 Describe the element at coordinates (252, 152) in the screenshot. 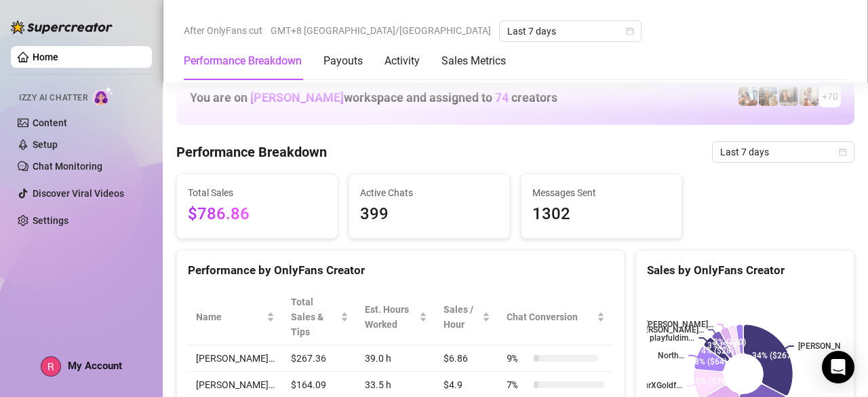

I see `h4: Performance Breakdown` at that location.